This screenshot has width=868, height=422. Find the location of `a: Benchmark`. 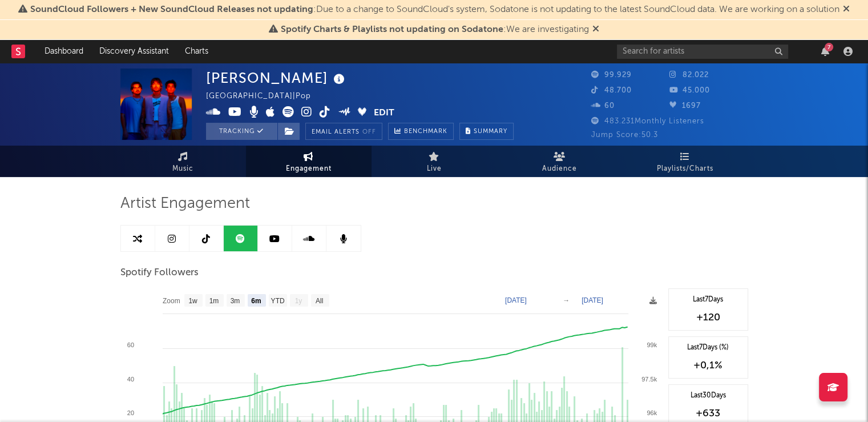

a: Benchmark is located at coordinates (421, 131).